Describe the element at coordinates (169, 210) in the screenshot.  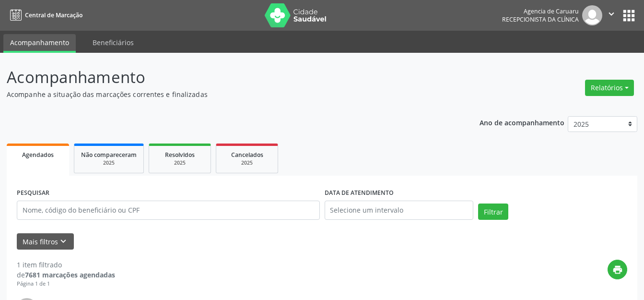
I see `input: Nome, código do beneficiário ou CPF` at that location.